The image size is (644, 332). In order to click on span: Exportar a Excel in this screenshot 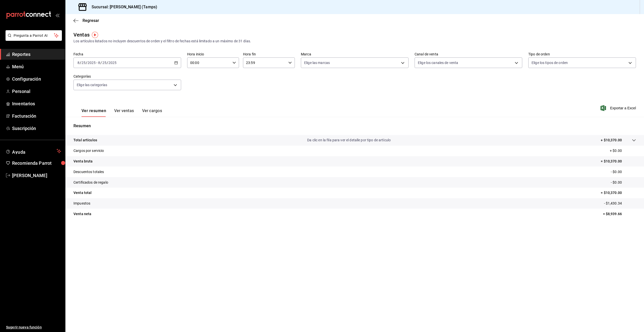, I will do `click(619, 108)`.